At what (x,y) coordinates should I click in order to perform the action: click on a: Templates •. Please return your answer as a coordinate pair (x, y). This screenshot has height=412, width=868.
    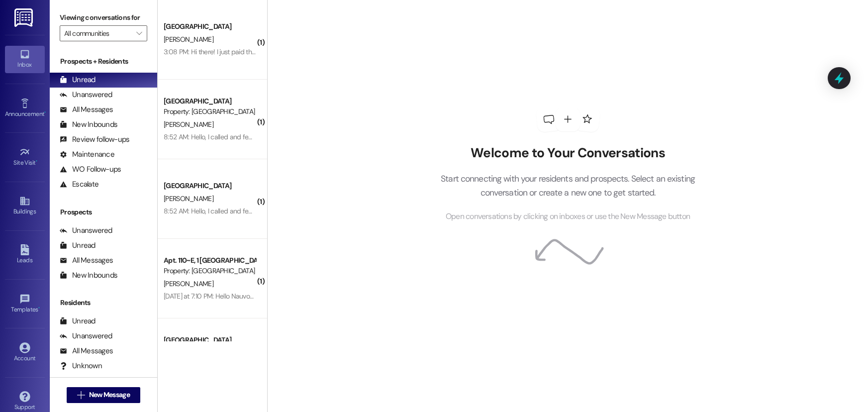
    Looking at the image, I should click on (25, 304).